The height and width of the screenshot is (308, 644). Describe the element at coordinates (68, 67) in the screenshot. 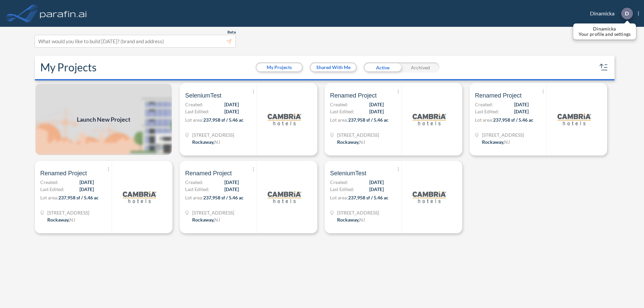

I see `h2: My Projects` at that location.